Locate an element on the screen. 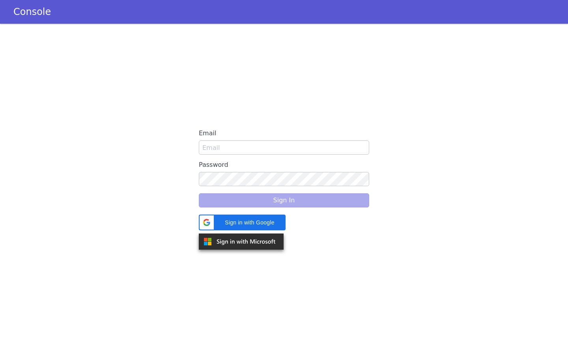 This screenshot has height=355, width=568. img: azure.svg is located at coordinates (241, 241).